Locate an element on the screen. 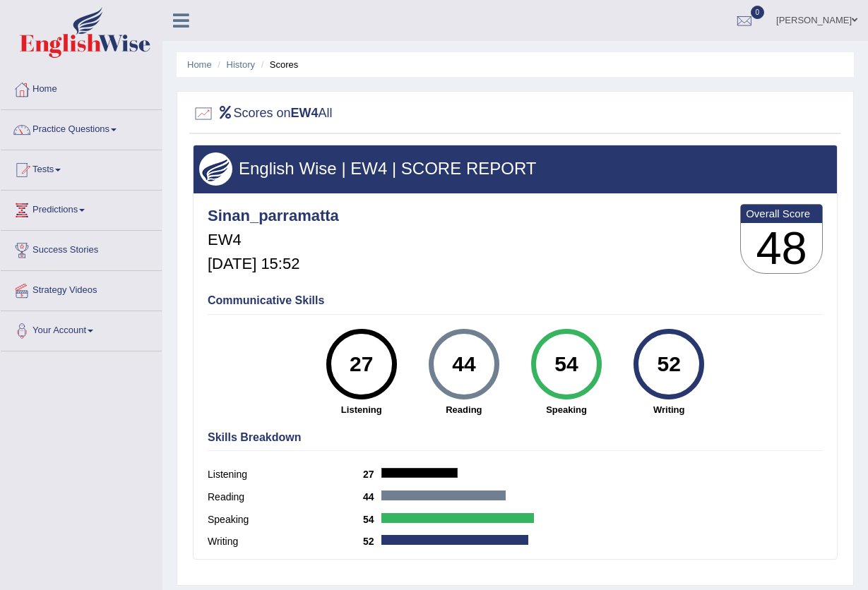 The image size is (868, 590). b: 27 is located at coordinates (372, 474).